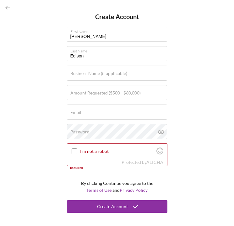 The width and height of the screenshot is (234, 226). Describe the element at coordinates (117, 168) in the screenshot. I see `div: Required` at that location.